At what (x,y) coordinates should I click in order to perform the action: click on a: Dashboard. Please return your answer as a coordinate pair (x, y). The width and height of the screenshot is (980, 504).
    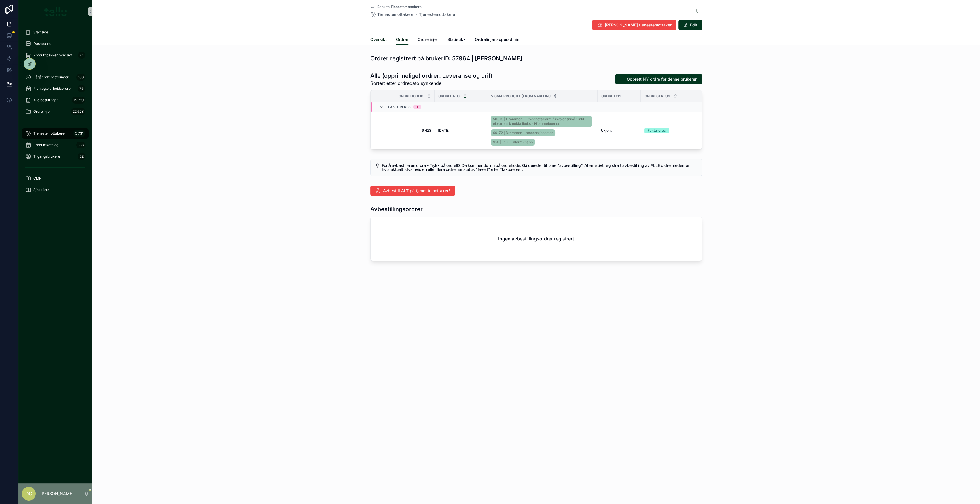
    Looking at the image, I should click on (55, 44).